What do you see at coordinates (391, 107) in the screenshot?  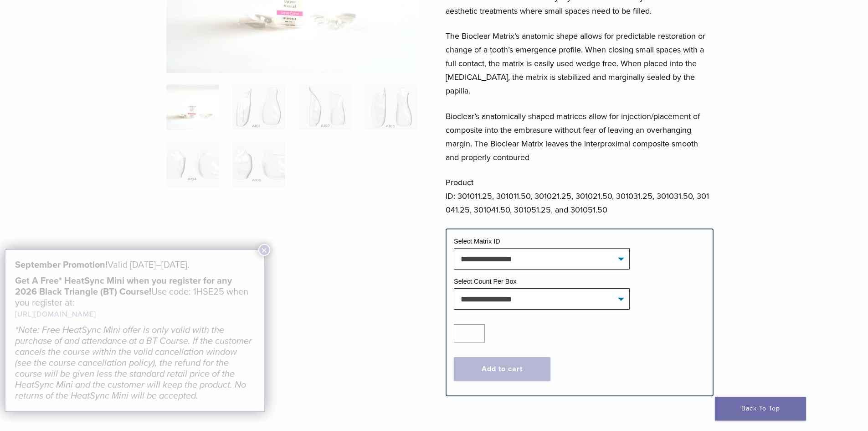 I see `img: Original Anterior Matrix - A Series - Image 4` at bounding box center [391, 107].